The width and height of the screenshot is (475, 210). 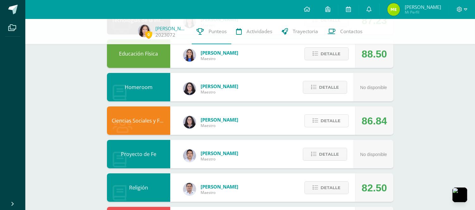 I want to click on img: 4582bc727a9698f22778fe954f29208c.png, so click(x=189, y=156).